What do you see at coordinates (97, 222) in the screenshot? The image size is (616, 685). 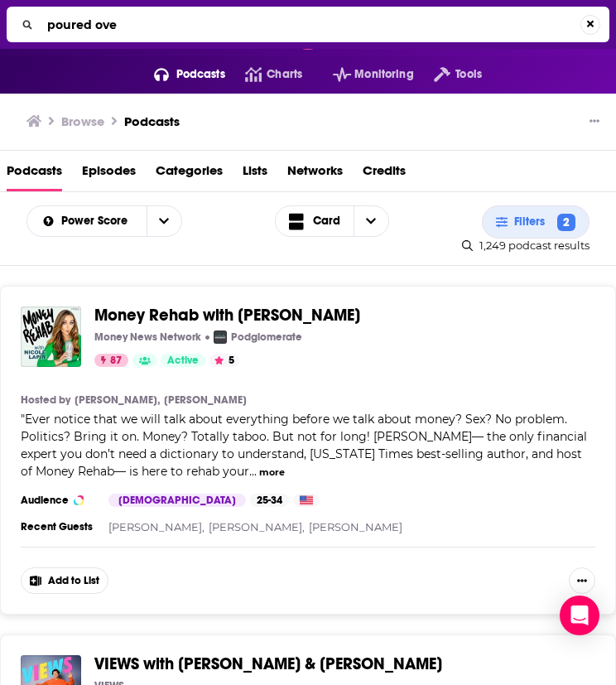 I see `span: Power Score` at bounding box center [97, 222].